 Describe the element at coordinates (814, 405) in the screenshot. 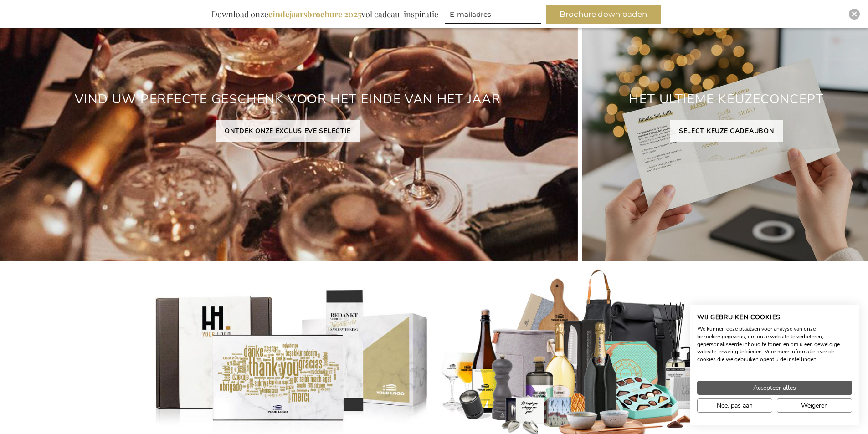

I see `button: Alle cookies weigeren` at that location.